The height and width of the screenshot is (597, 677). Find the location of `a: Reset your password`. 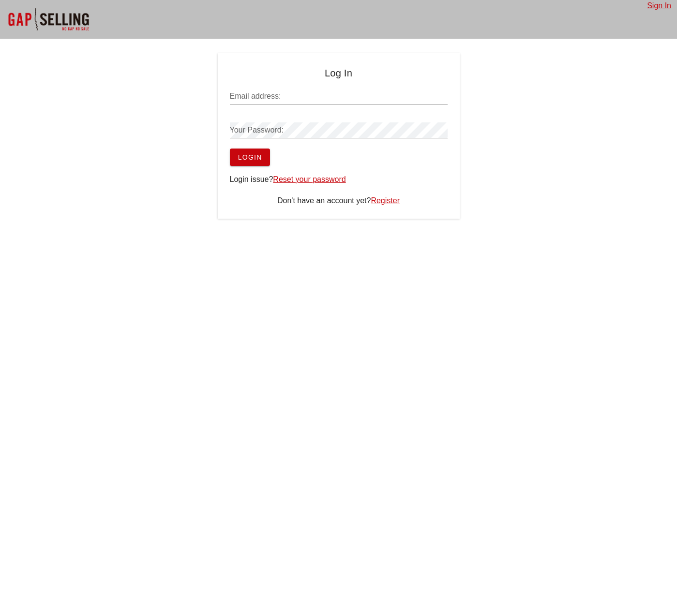

a: Reset your password is located at coordinates (309, 179).